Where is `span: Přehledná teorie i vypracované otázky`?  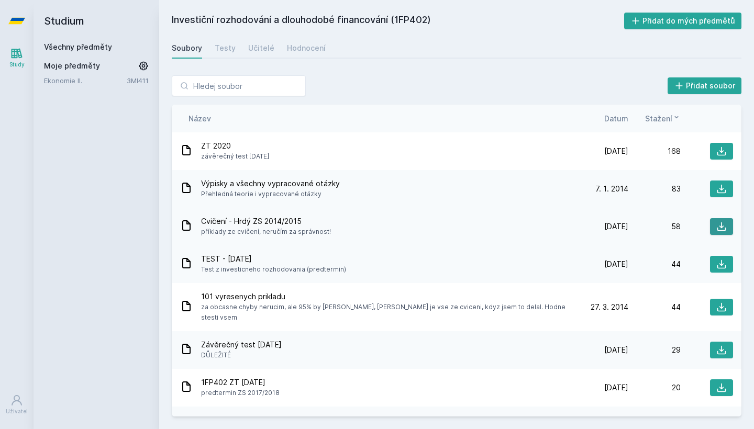
span: Přehledná teorie i vypracované otázky is located at coordinates (270, 194).